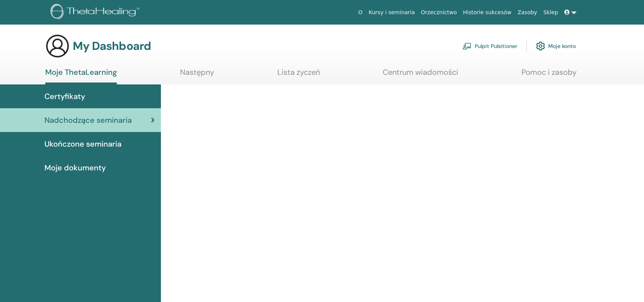  I want to click on a: Pulpit Pulsitioner, so click(489, 46).